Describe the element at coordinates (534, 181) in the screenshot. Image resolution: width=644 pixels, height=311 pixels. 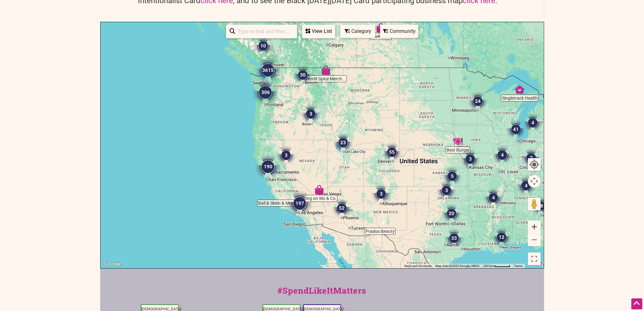
I see `button: Map camera controls` at that location.